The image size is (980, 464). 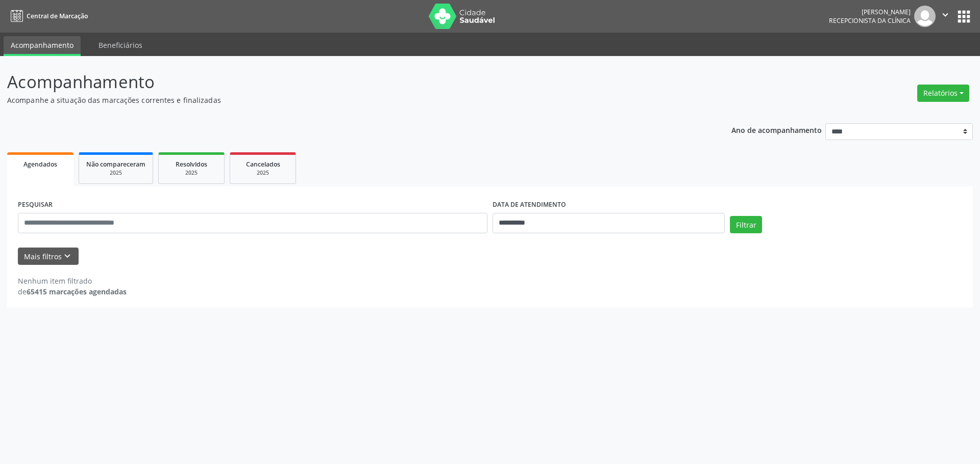 What do you see at coordinates (345, 82) in the screenshot?
I see `p: Acompanhamento` at bounding box center [345, 82].